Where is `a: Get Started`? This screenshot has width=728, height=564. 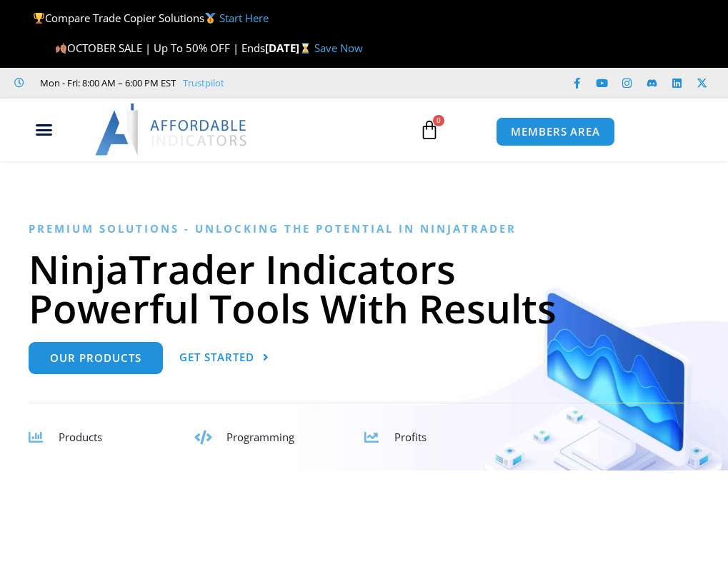 a: Get Started is located at coordinates (224, 358).